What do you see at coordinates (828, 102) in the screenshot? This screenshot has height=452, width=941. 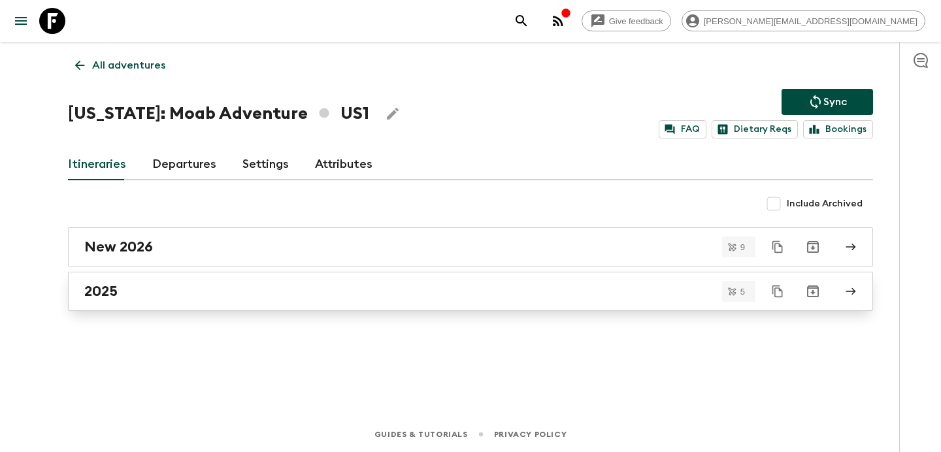 I see `button: Sync adventure departures to the booking engine` at bounding box center [828, 102].